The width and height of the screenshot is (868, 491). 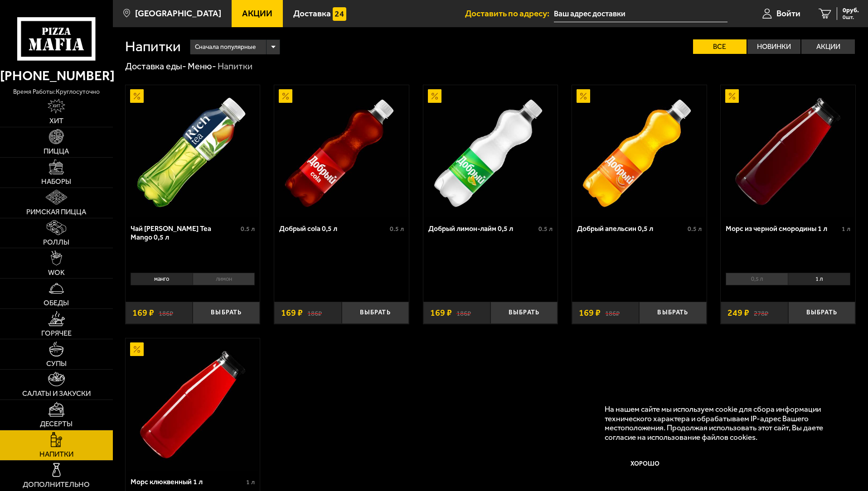 What do you see at coordinates (788, 151) in the screenshot?
I see `a: АкционныйМорс из черной смородины 1 л` at bounding box center [788, 151].